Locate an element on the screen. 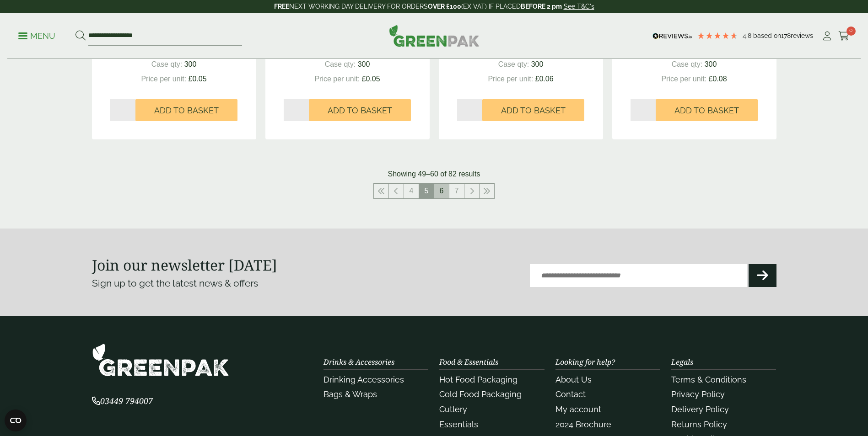 This screenshot has height=436, width=868. span: reviews is located at coordinates (802, 36).